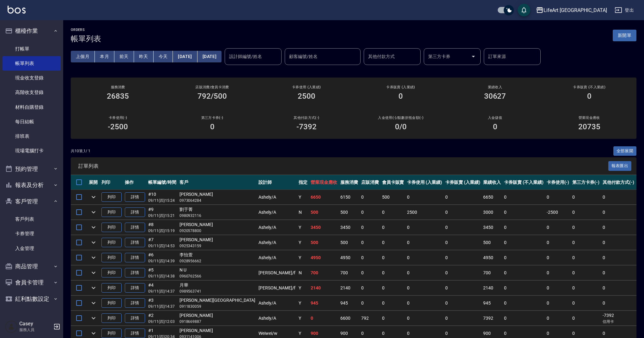 This screenshot has height=338, width=644. Describe the element at coordinates (324, 182) in the screenshot. I see `th: 營業現金應收` at that location.